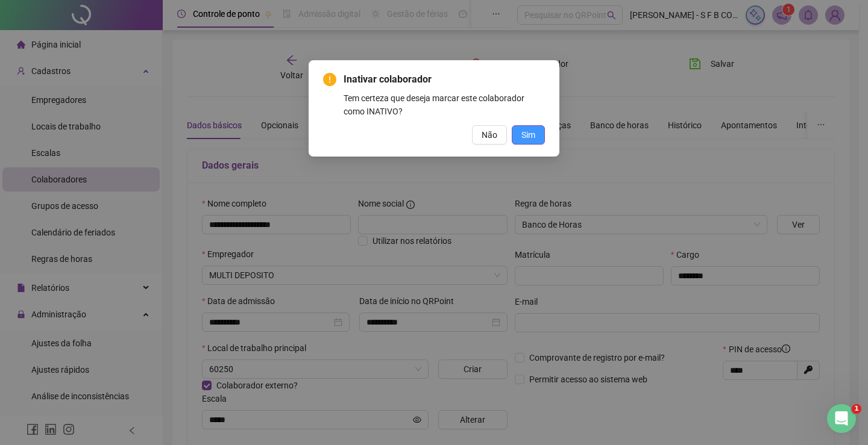 This screenshot has width=868, height=445. I want to click on span: Inativar colaborador, so click(444, 80).